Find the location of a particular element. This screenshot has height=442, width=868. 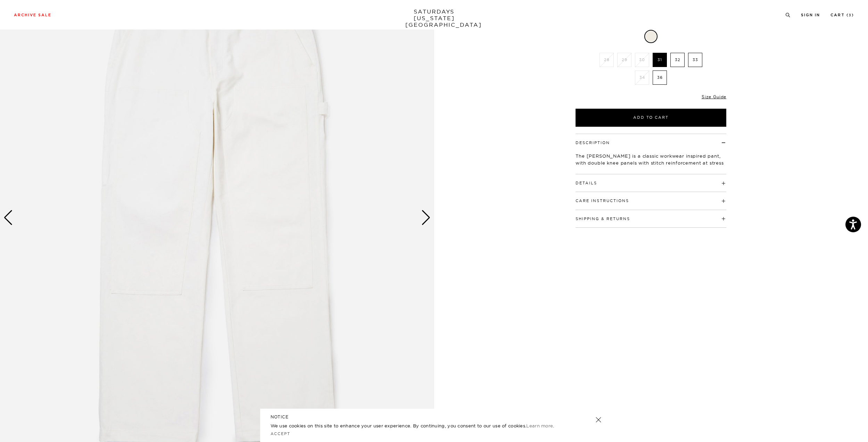

button: Add to Cart is located at coordinates (651, 117).